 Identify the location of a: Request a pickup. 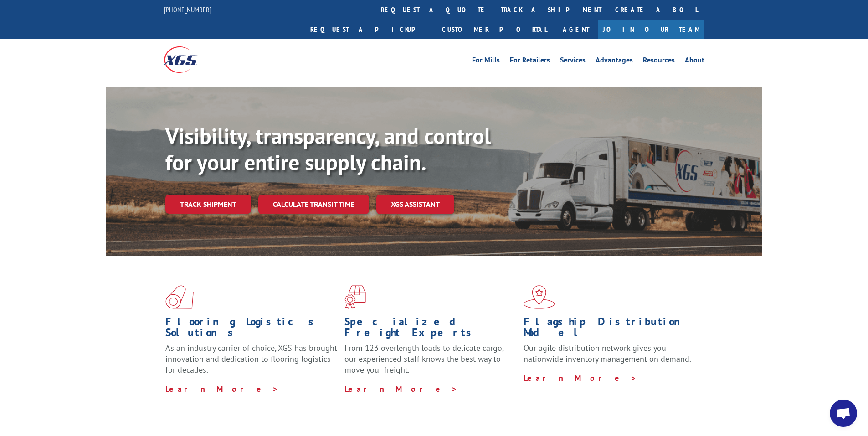
(369, 29).